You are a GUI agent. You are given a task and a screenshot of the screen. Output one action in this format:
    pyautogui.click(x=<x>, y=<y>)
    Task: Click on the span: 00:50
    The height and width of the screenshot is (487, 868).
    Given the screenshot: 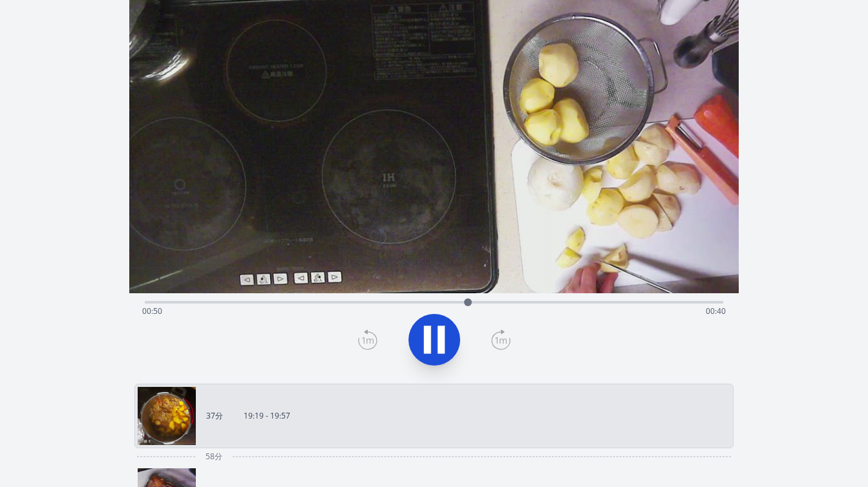 What is the action you would take?
    pyautogui.click(x=152, y=311)
    